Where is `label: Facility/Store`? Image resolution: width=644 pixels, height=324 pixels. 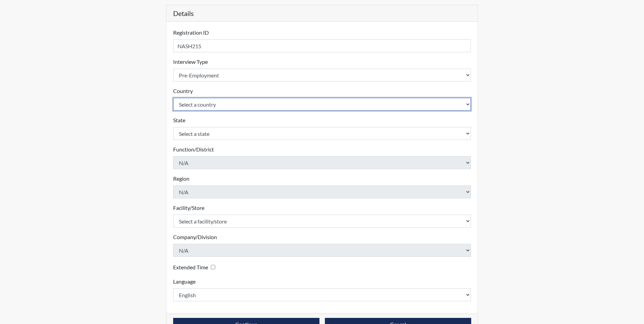
label: Facility/Store is located at coordinates (189, 208).